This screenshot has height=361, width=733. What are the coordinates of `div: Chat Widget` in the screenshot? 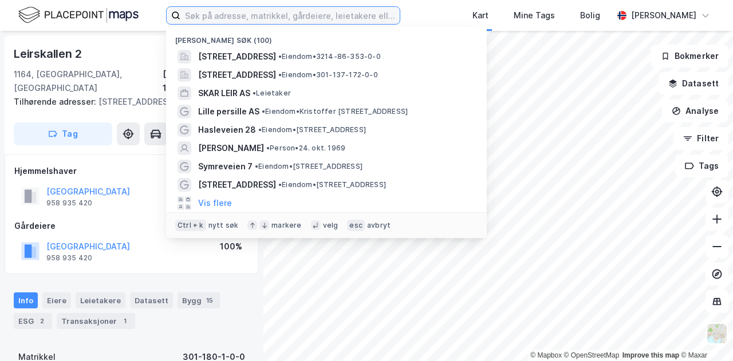 It's located at (704, 334).